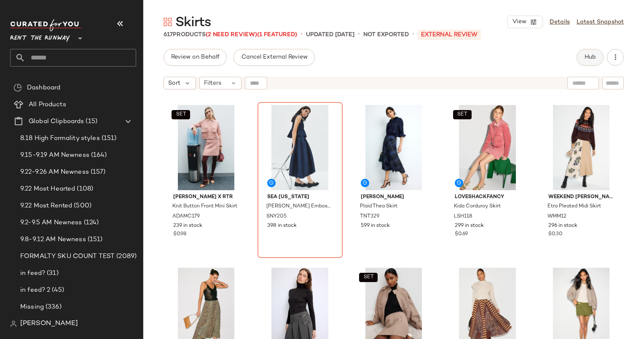  Describe the element at coordinates (174, 83) in the screenshot. I see `span: Sort` at that location.